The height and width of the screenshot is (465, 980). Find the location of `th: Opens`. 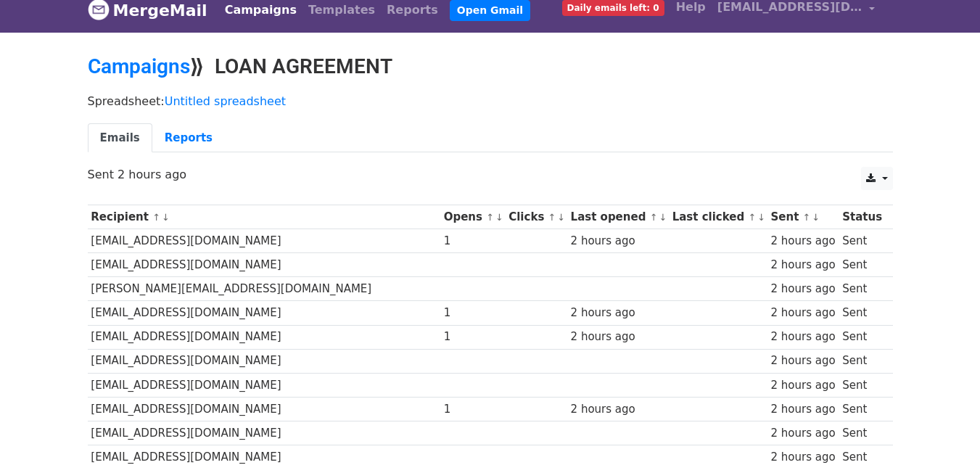

th: Opens is located at coordinates (473, 217).